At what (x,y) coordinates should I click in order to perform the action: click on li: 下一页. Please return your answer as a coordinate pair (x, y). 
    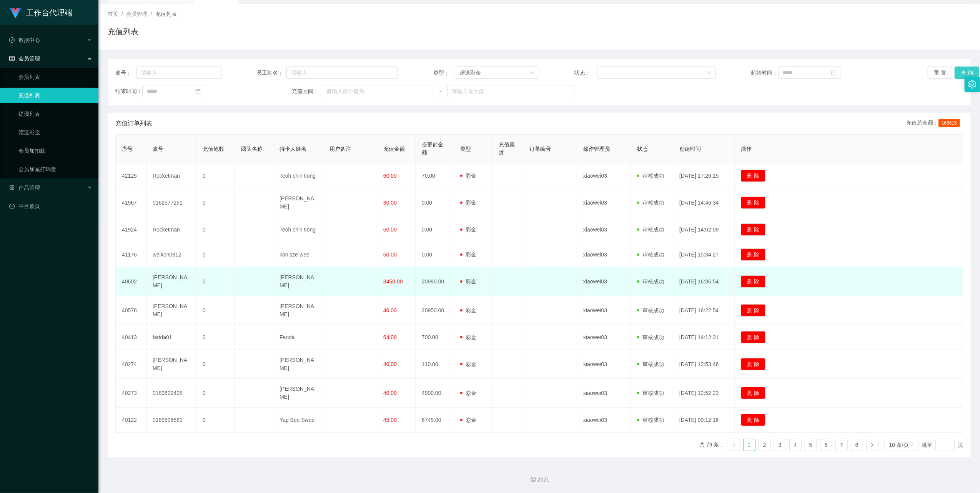
    Looking at the image, I should click on (873, 445).